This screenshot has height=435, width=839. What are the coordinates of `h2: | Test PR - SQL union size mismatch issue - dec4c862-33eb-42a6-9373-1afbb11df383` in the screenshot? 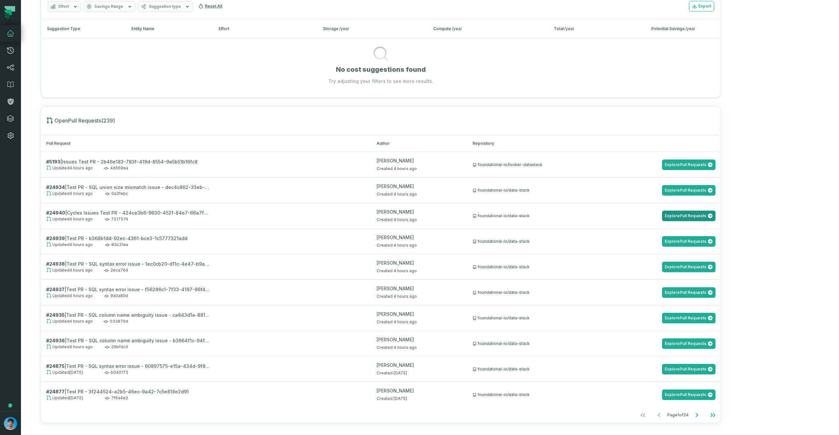 It's located at (128, 187).